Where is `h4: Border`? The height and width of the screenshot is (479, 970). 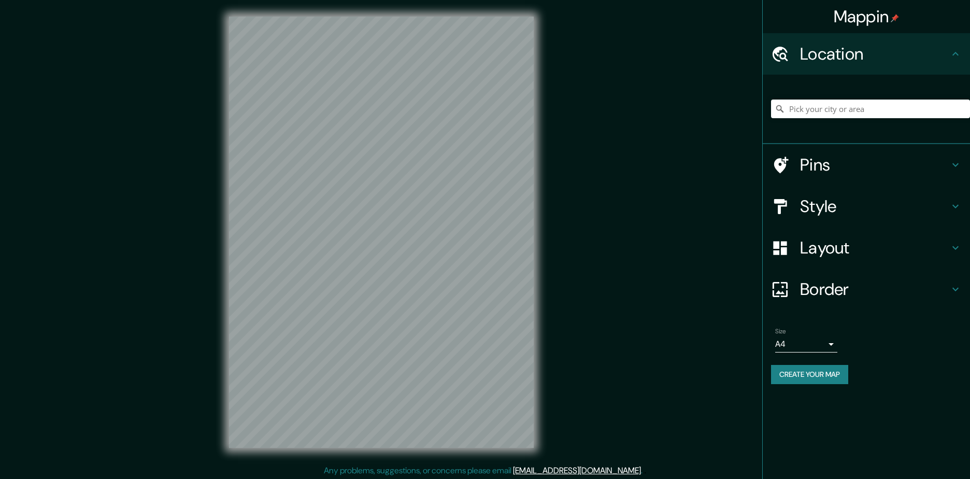
h4: Border is located at coordinates (875, 289).